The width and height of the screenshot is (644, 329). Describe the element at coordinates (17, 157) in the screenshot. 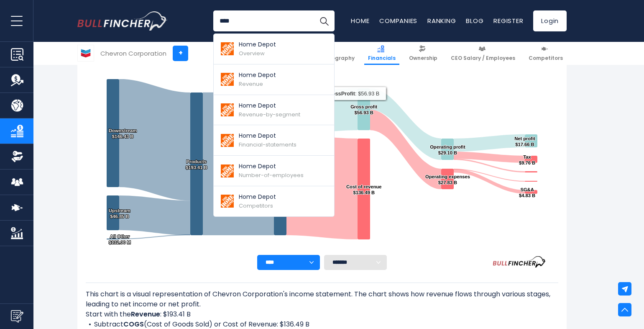

I see `img: Ownership` at that location.